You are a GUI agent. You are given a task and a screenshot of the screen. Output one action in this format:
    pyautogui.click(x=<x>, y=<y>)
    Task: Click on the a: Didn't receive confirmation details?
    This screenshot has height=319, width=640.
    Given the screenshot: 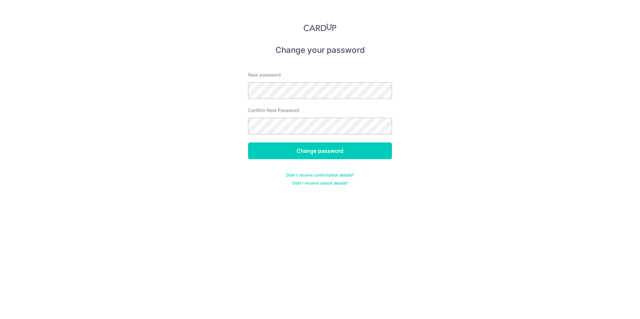 What is the action you would take?
    pyautogui.click(x=320, y=175)
    